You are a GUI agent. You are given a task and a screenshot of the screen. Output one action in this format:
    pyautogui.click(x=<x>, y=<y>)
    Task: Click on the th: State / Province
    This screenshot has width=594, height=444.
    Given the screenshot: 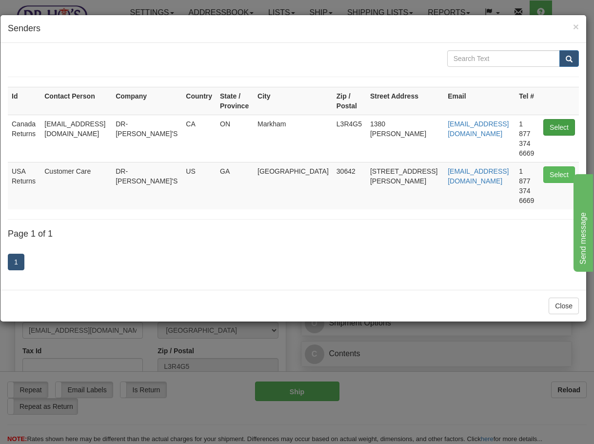 What is the action you would take?
    pyautogui.click(x=235, y=100)
    